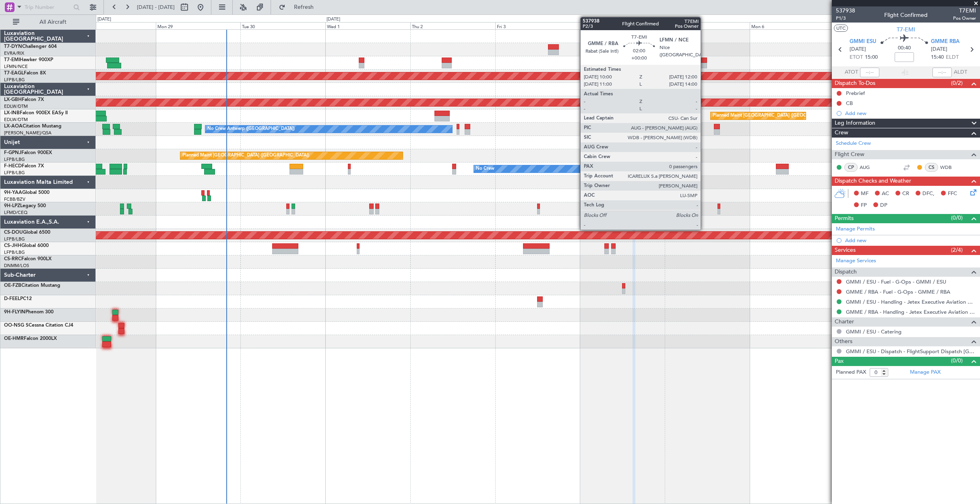 This screenshot has height=504, width=980. What do you see at coordinates (485, 169) in the screenshot?
I see `div: No Crew` at bounding box center [485, 169].